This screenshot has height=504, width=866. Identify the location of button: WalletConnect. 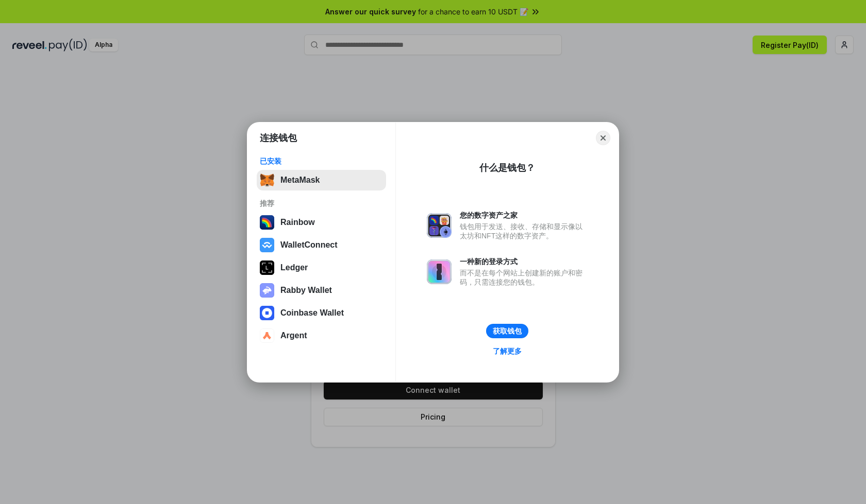
(321, 245).